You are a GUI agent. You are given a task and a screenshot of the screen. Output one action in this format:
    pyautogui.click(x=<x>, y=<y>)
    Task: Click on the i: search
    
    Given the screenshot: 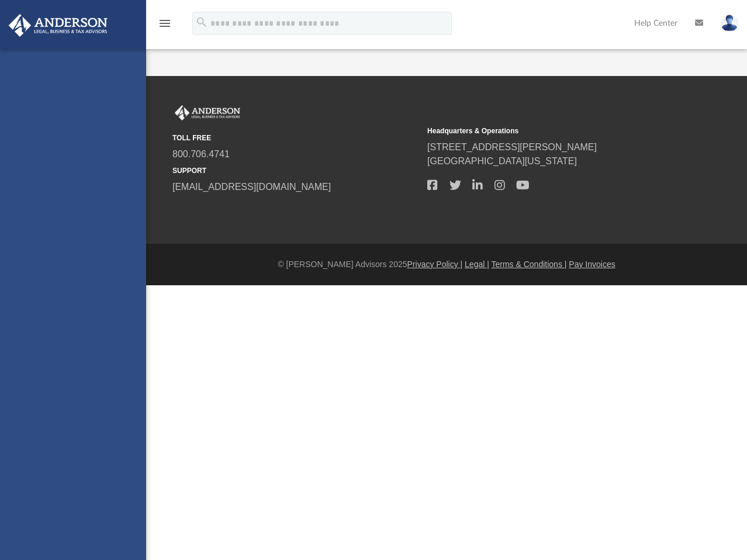 What is the action you would take?
    pyautogui.click(x=202, y=22)
    